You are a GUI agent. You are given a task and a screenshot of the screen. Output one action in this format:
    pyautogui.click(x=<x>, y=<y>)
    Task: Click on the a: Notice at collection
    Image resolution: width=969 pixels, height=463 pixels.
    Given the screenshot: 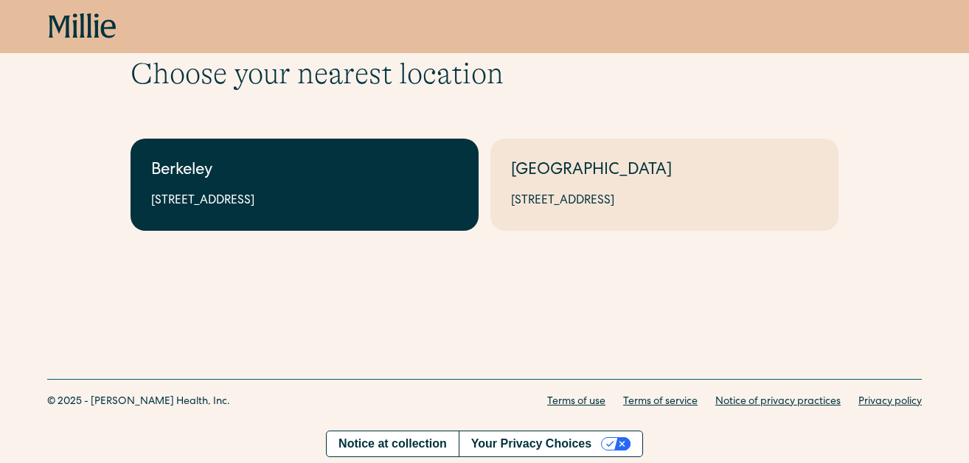 What is the action you would take?
    pyautogui.click(x=392, y=444)
    